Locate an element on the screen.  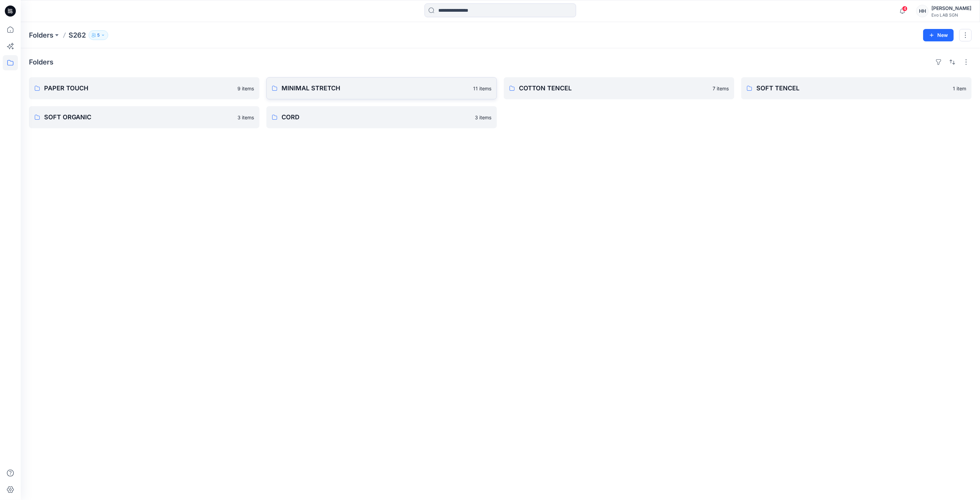
a: PAPER TOUCH9 items is located at coordinates (144, 88).